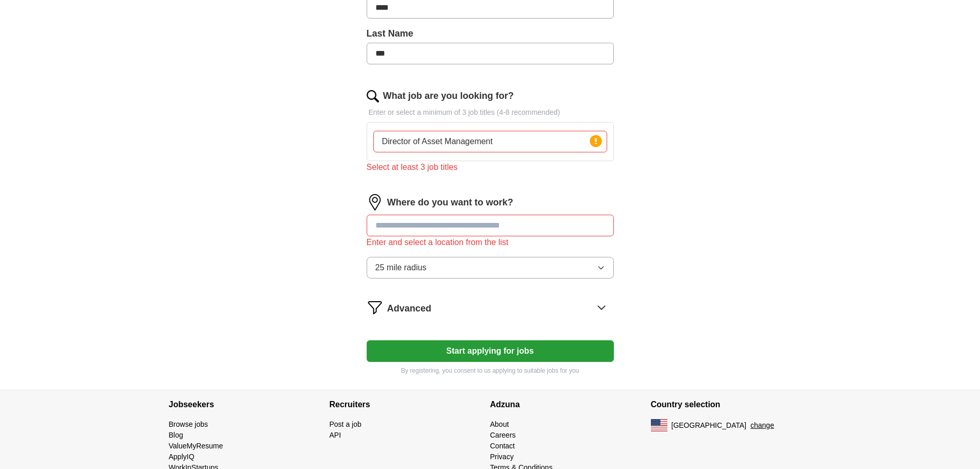 The height and width of the screenshot is (469, 980). Describe the element at coordinates (500, 424) in the screenshot. I see `a: About` at that location.